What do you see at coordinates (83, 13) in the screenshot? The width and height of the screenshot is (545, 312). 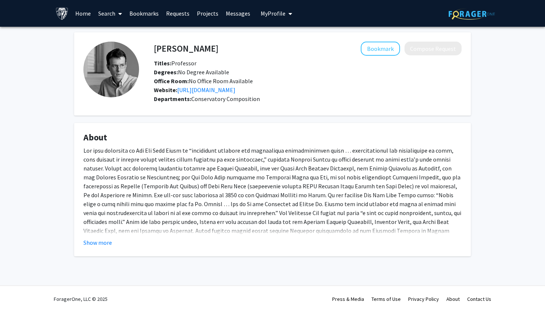 I see `a: Home` at bounding box center [83, 13].